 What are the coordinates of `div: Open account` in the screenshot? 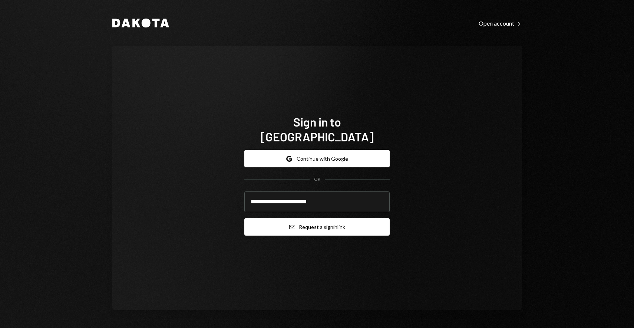 It's located at (500, 23).